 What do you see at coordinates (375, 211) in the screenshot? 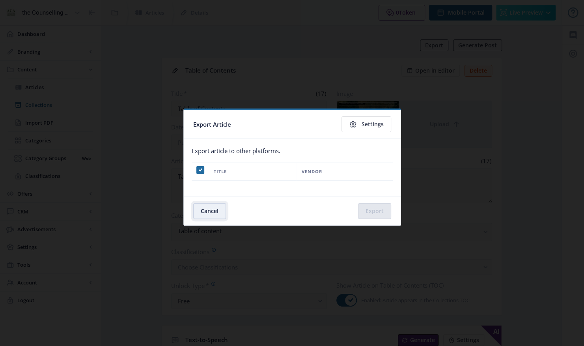
I see `button: Export` at bounding box center [375, 211].